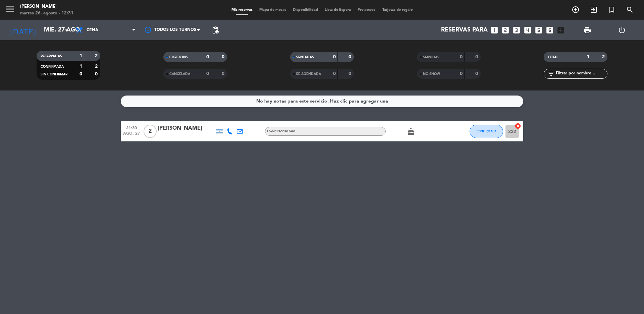 The width and height of the screenshot is (644, 314). I want to click on span: CANCELADA, so click(180, 74).